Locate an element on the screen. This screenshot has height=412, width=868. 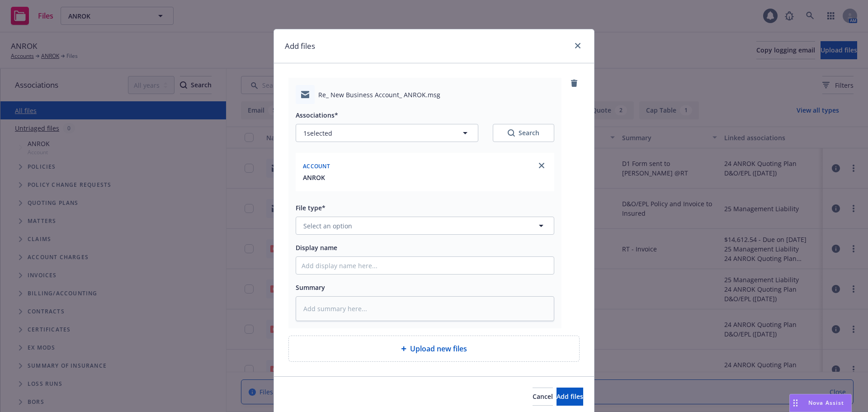
span: 1 selected is located at coordinates (318, 133).